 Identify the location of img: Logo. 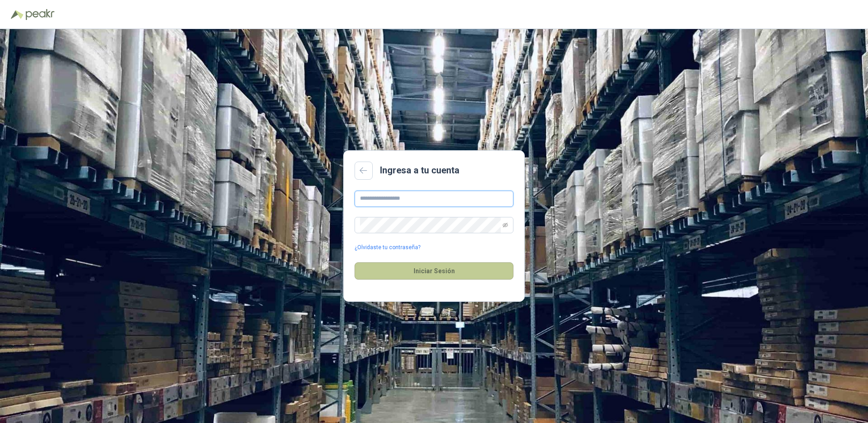
(17, 15).